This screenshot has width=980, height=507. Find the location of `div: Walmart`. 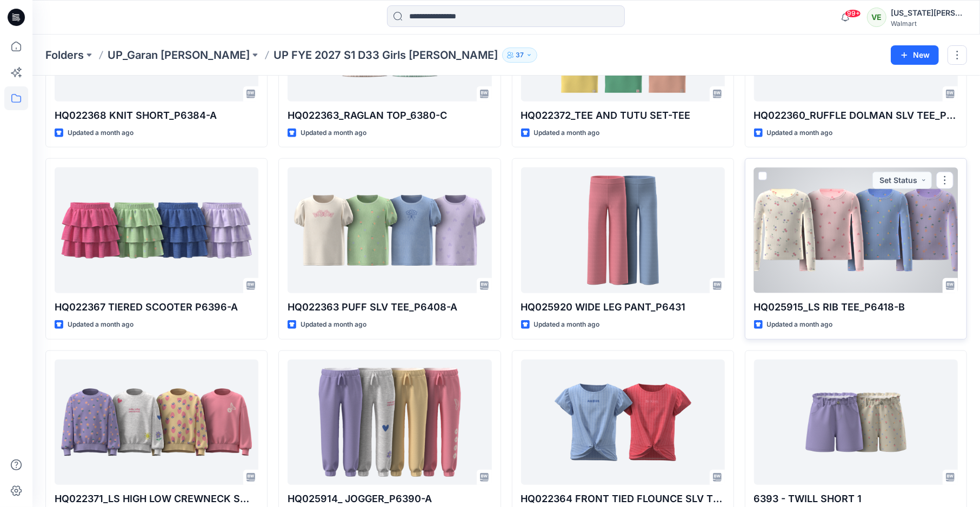

div: Walmart is located at coordinates (929, 23).